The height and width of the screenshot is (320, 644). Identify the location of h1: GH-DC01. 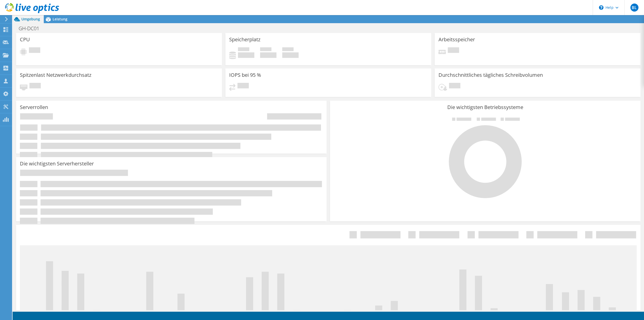
(32, 28).